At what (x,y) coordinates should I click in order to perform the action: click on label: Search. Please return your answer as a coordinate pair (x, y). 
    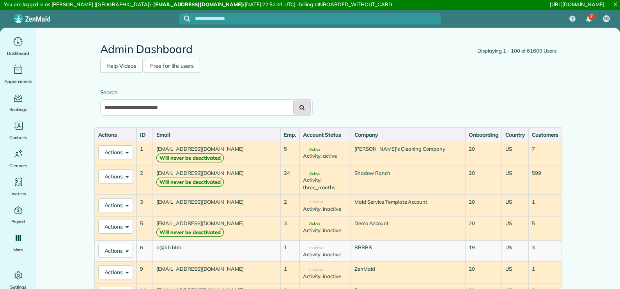
    Looking at the image, I should click on (206, 92).